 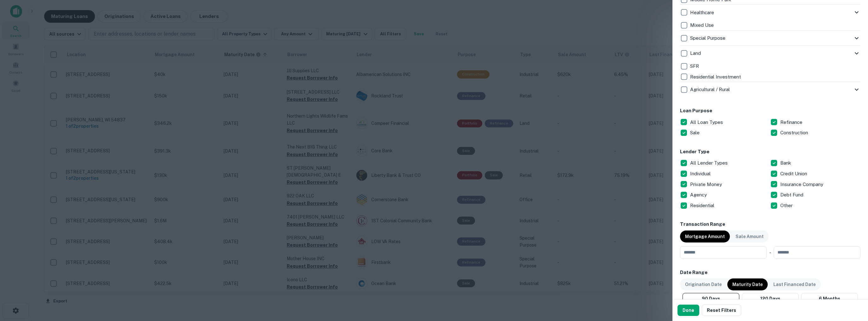 I want to click on p: All Loan Types, so click(x=707, y=122).